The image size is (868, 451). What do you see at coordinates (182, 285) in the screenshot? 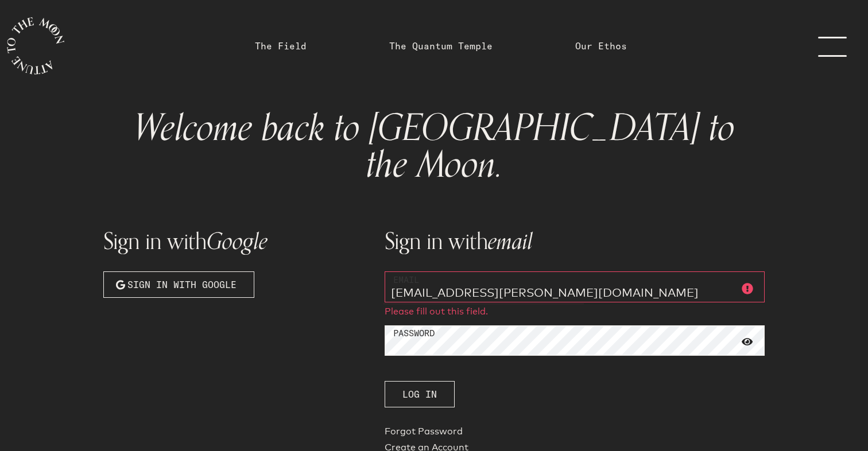
I see `span: Sign in with Google` at bounding box center [182, 285].